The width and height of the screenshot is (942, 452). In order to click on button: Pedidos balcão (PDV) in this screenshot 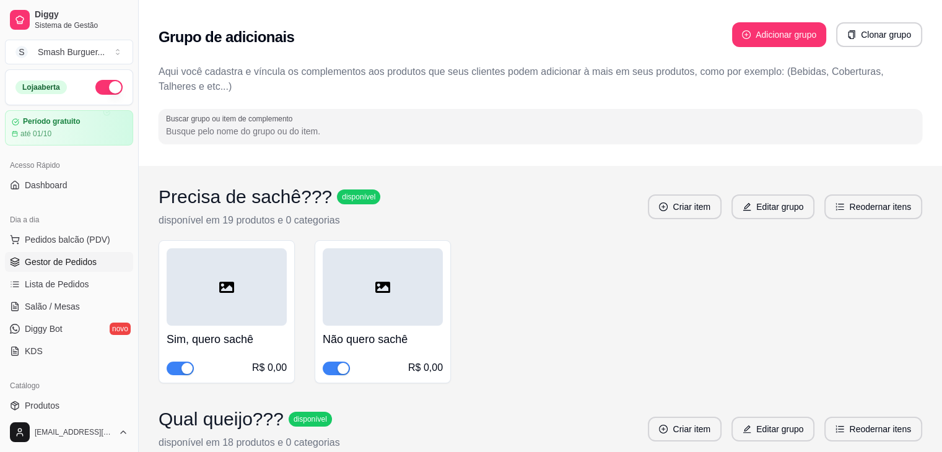, I will do `click(69, 240)`.